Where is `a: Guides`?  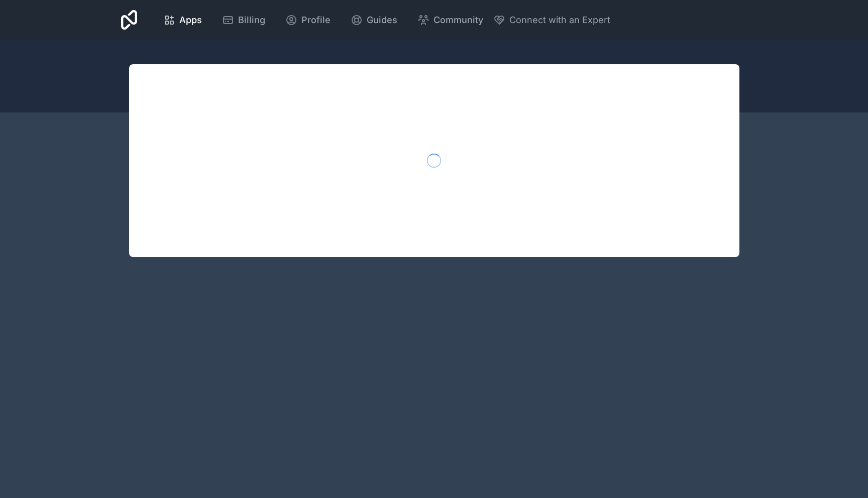 a: Guides is located at coordinates (374, 20).